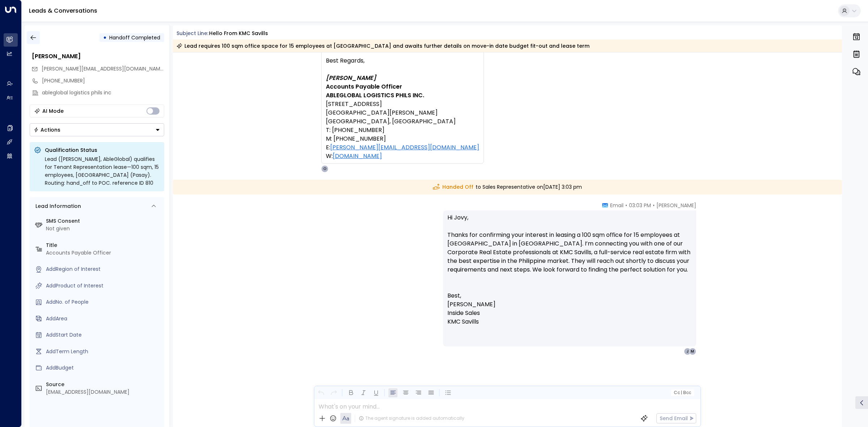 The image size is (868, 427). What do you see at coordinates (325, 169) in the screenshot?
I see `div: O` at bounding box center [325, 169].